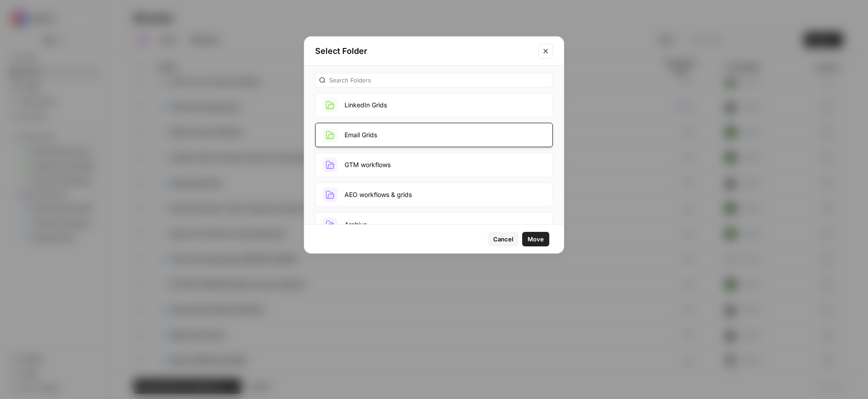 The image size is (868, 399). What do you see at coordinates (536, 239) in the screenshot?
I see `button: Move` at bounding box center [536, 239].